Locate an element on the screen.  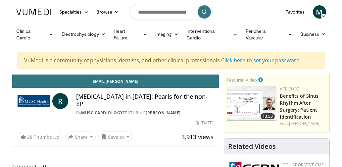
a: Heart Failure is located at coordinates (130, 34).